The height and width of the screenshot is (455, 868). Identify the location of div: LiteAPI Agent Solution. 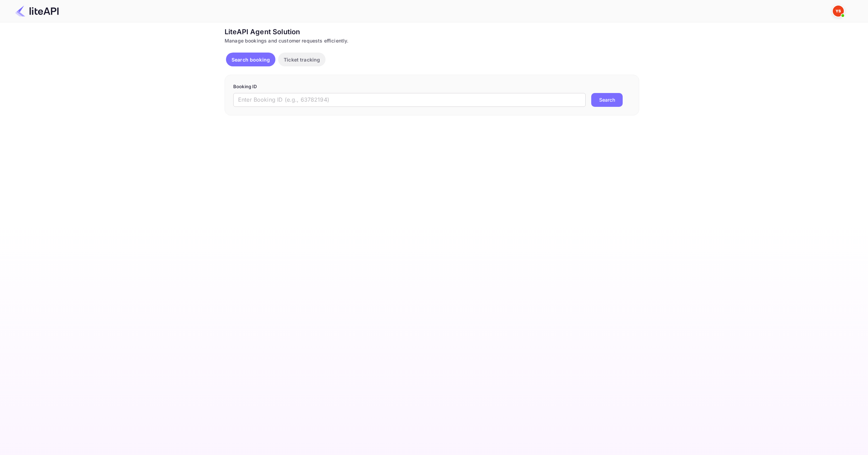
(432, 32).